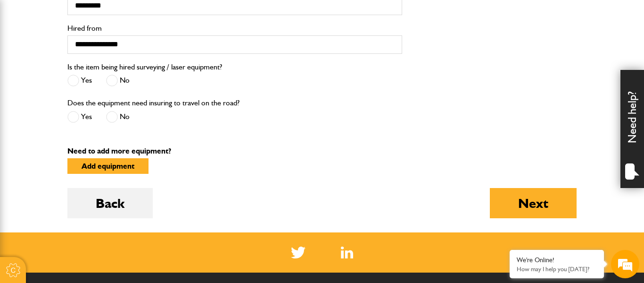 This screenshot has width=644, height=283. Describe the element at coordinates (347, 252) in the screenshot. I see `img: Linked In` at that location.